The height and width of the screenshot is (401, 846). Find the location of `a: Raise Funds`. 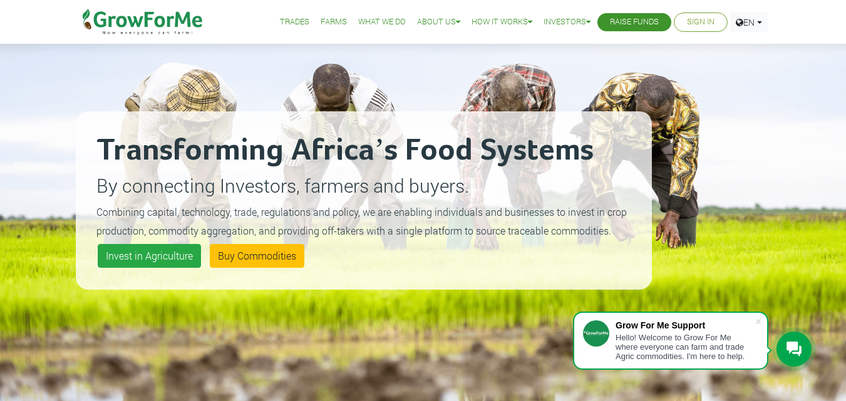

a: Raise Funds is located at coordinates (634, 22).